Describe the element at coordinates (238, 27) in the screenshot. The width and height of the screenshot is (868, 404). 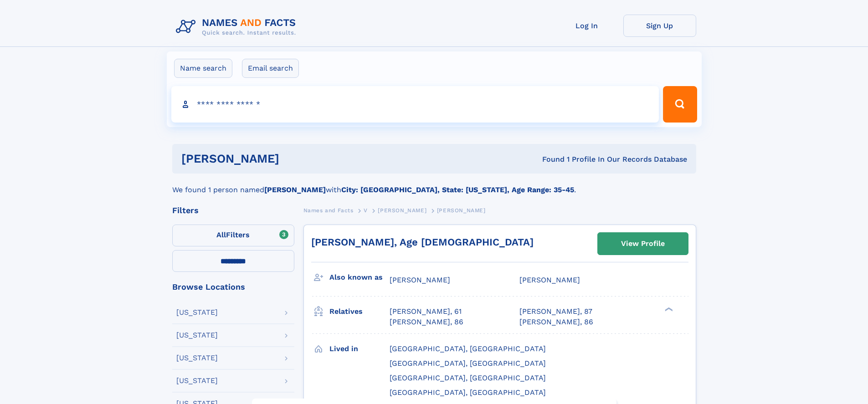
I see `img: Logo Names and Facts` at that location.